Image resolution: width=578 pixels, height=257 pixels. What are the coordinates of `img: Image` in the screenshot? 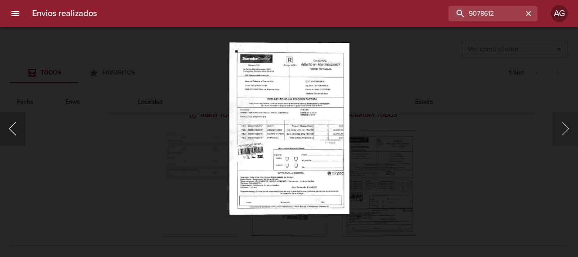 It's located at (289, 128).